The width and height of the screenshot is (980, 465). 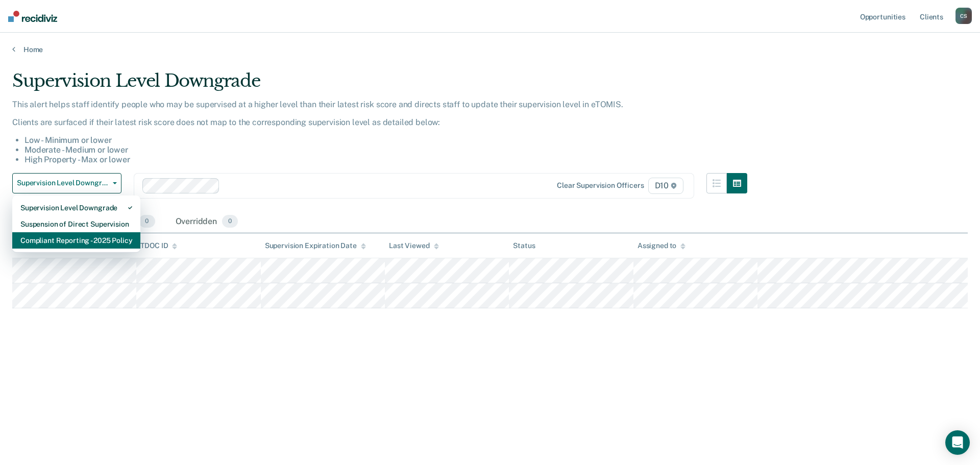 I want to click on div: C S, so click(x=964, y=16).